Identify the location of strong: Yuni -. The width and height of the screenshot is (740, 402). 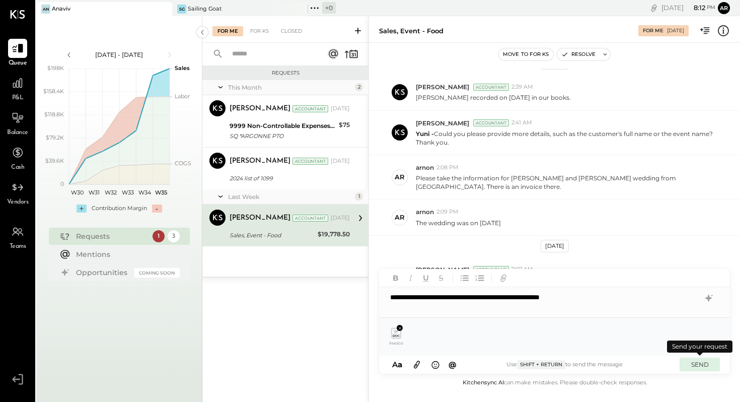
(425, 133).